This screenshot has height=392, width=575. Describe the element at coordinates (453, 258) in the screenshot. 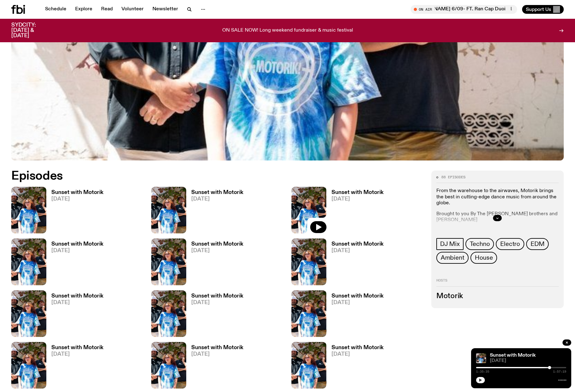

I see `span: Ambient` at that location.